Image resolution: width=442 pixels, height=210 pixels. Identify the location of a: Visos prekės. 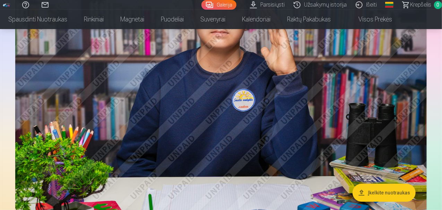
(369, 19).